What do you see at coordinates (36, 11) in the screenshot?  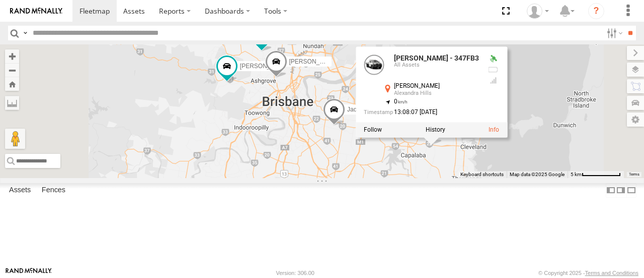 I see `img: rand-logo.svg` at bounding box center [36, 11].